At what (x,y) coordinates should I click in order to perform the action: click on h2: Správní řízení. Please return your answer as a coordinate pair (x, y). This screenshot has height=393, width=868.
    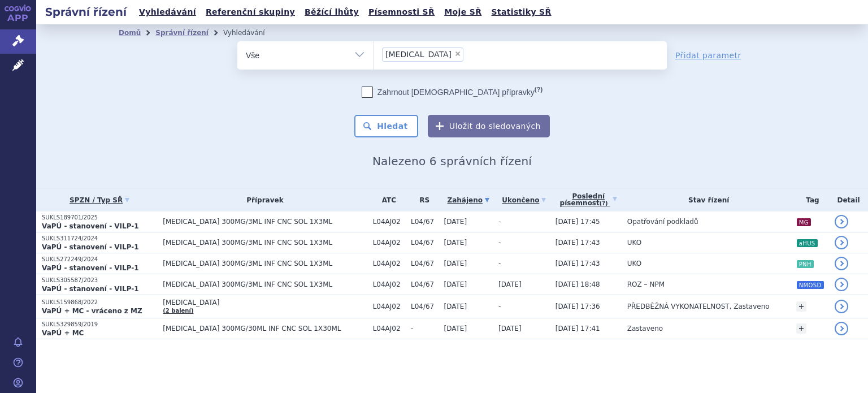
    Looking at the image, I should click on (86, 12).